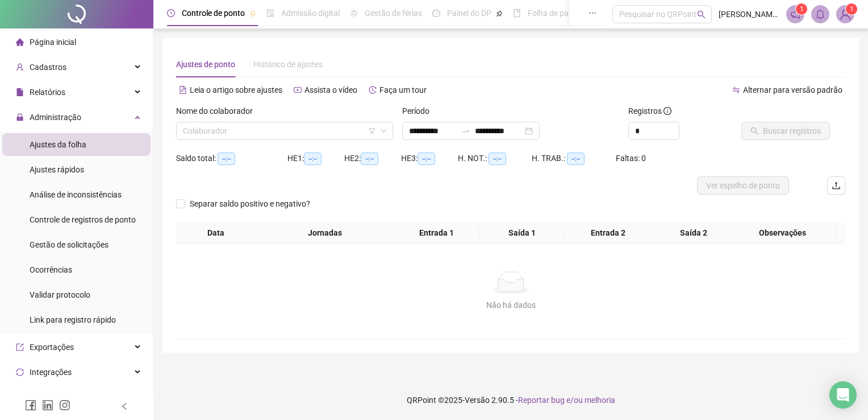 This screenshot has height=420, width=868. Describe the element at coordinates (20, 67) in the screenshot. I see `span: user-add` at that location.